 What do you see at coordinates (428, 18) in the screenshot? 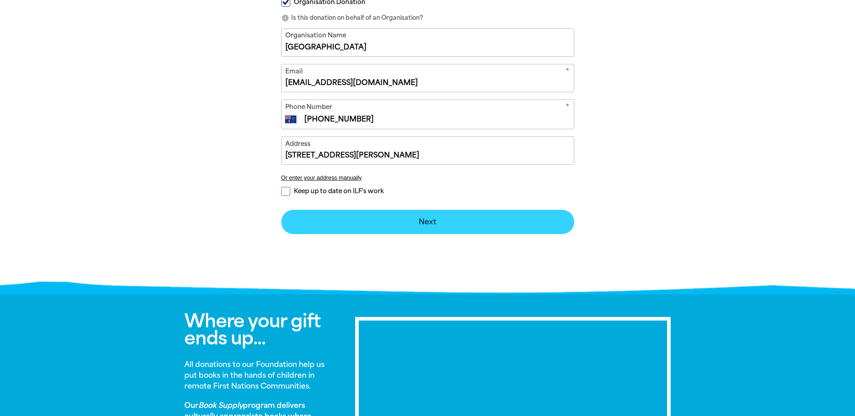
I see `p: Is this donation on behalf of an Organisation?` at bounding box center [428, 18].